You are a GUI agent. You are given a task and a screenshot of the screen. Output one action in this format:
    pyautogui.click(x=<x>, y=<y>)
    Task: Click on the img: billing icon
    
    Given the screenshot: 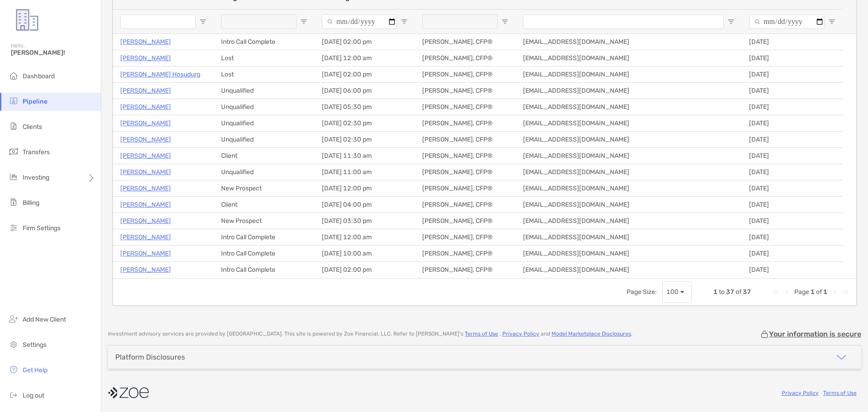 What is the action you would take?
    pyautogui.click(x=14, y=202)
    